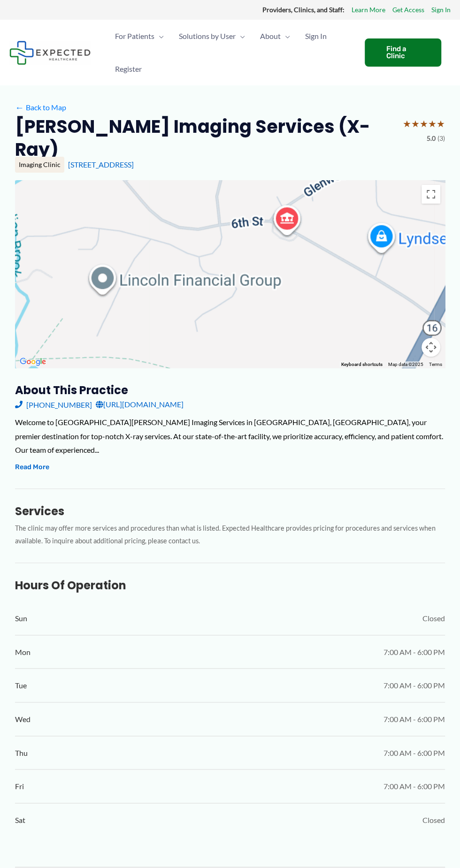 Image resolution: width=460 pixels, height=868 pixels. Describe the element at coordinates (230, 390) in the screenshot. I see `h3: About this practice` at that location.